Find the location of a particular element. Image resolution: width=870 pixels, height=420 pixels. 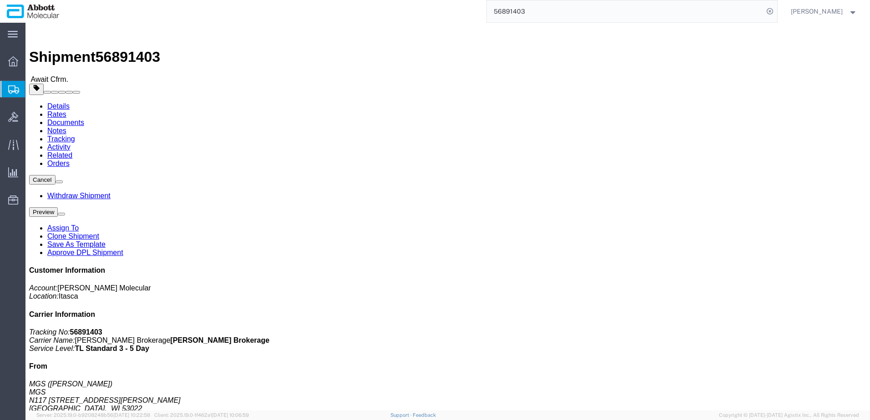

a: Support is located at coordinates (402, 415).